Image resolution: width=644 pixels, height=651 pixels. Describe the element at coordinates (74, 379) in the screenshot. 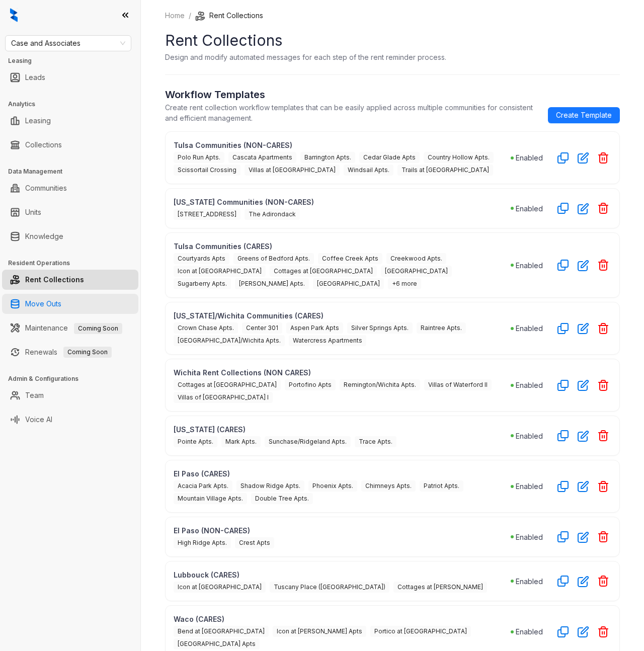

I see `h3: Admin & Configurations` at that location.